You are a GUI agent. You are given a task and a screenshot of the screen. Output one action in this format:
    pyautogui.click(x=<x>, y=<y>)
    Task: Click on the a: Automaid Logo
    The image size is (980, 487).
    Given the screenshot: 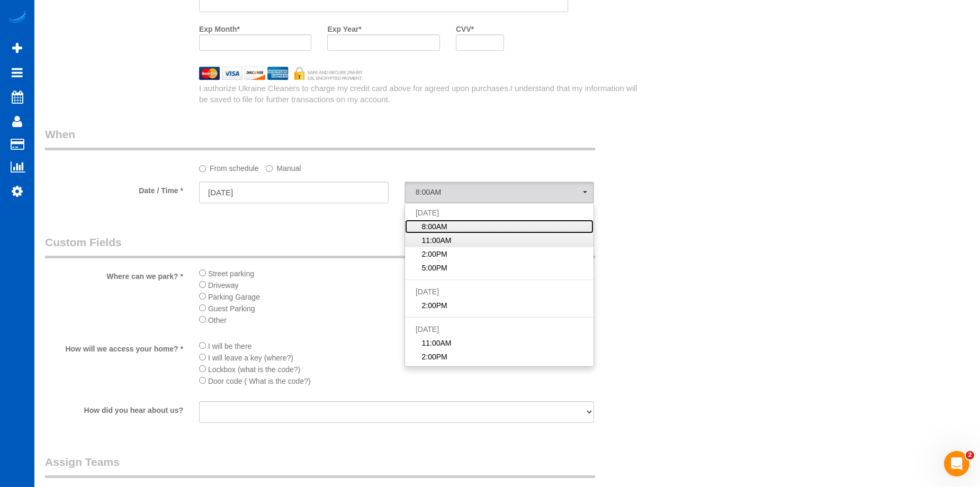 What is the action you would take?
    pyautogui.click(x=17, y=18)
    